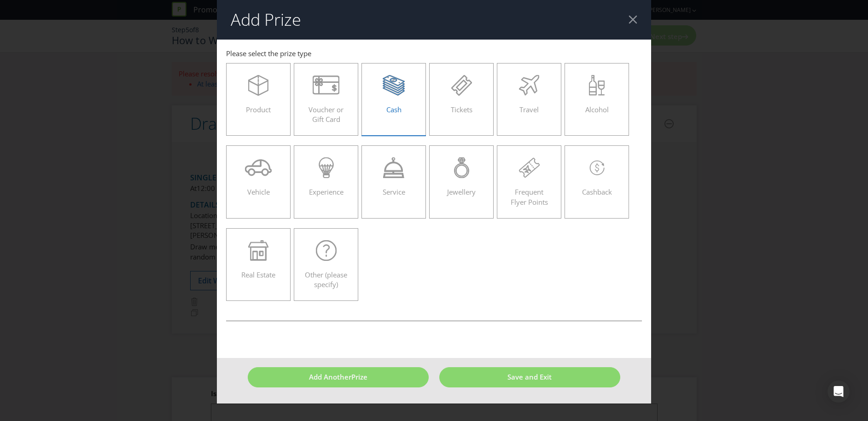 Image resolution: width=868 pixels, height=421 pixels. Describe the element at coordinates (462, 192) in the screenshot. I see `span: Jewellery` at that location.